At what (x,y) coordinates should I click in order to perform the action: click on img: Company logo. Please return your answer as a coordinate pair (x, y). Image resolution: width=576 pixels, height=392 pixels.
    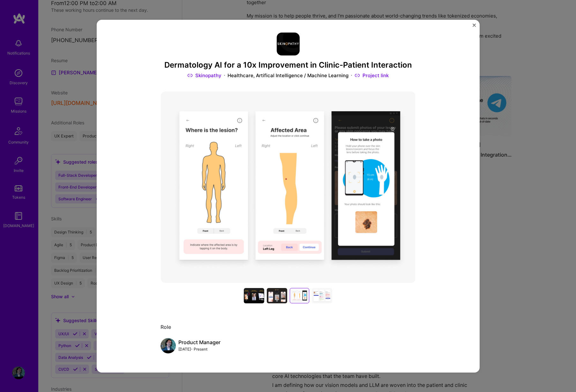
    Looking at the image, I should click on (288, 44).